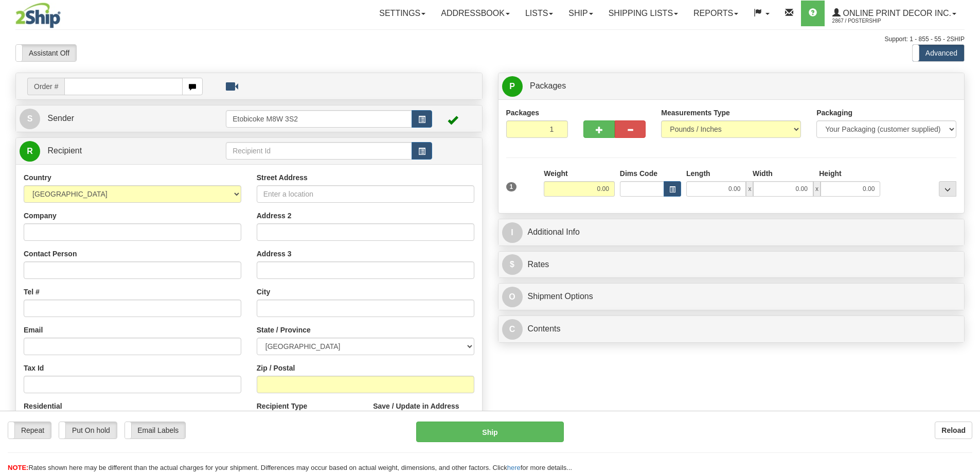 The height and width of the screenshot is (473, 980). I want to click on a: CContents, so click(732, 329).